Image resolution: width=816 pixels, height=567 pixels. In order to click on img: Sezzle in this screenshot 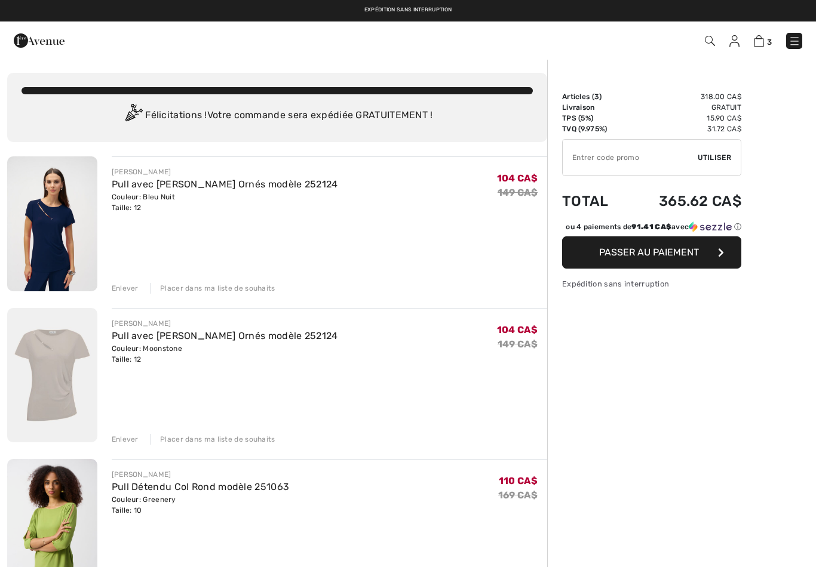, I will do `click(710, 227)`.